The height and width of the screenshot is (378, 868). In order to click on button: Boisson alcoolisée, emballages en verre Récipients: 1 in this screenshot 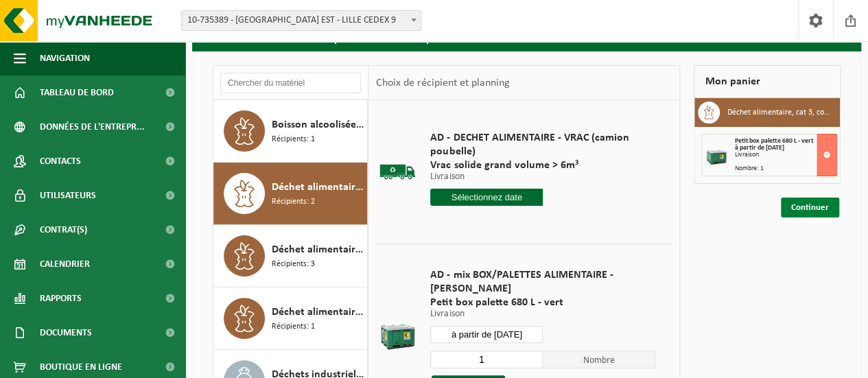, I will do `click(290, 131)`.